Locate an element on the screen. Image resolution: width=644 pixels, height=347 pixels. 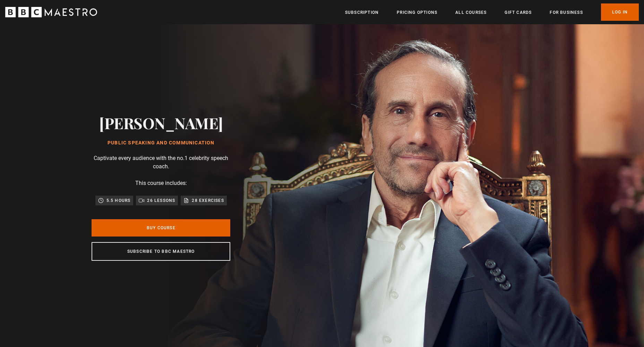
p: 28 exercises is located at coordinates (208, 201).